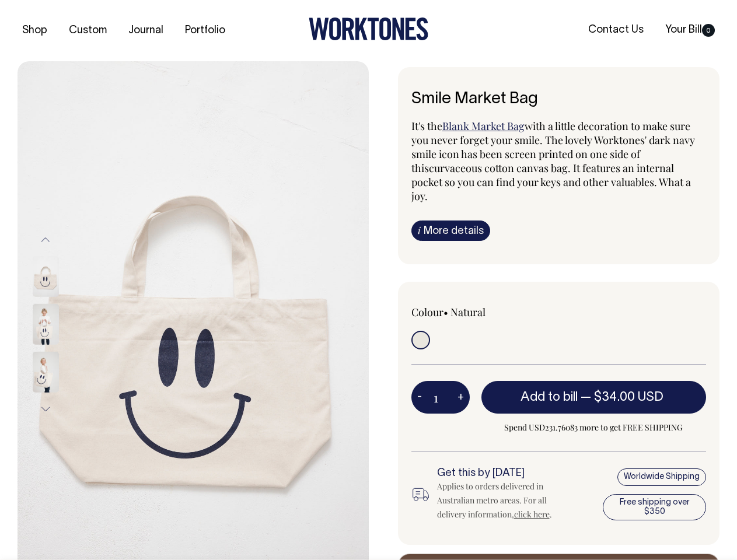  What do you see at coordinates (616, 30) in the screenshot?
I see `a: Contact Us` at bounding box center [616, 30].